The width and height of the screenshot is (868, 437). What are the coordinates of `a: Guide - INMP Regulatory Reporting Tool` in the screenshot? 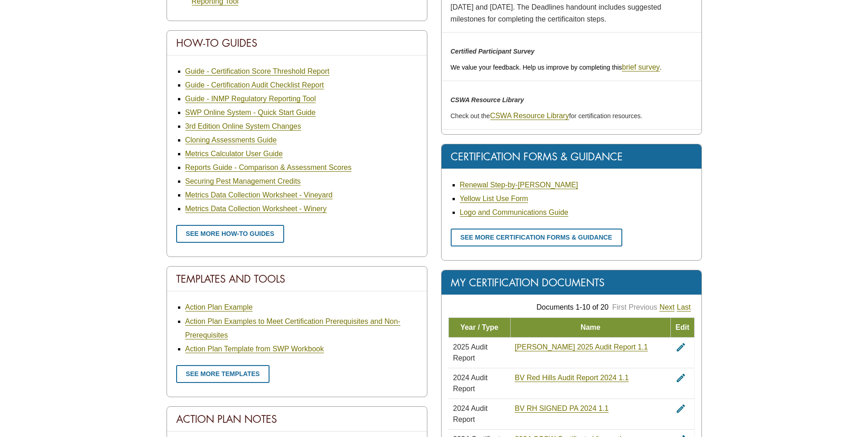 It's located at (251, 99).